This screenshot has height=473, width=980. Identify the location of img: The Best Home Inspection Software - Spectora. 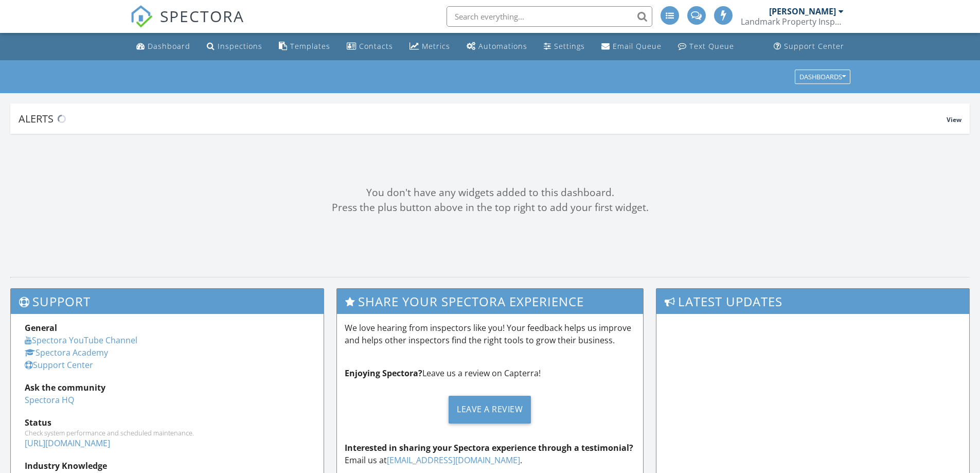
(141, 16).